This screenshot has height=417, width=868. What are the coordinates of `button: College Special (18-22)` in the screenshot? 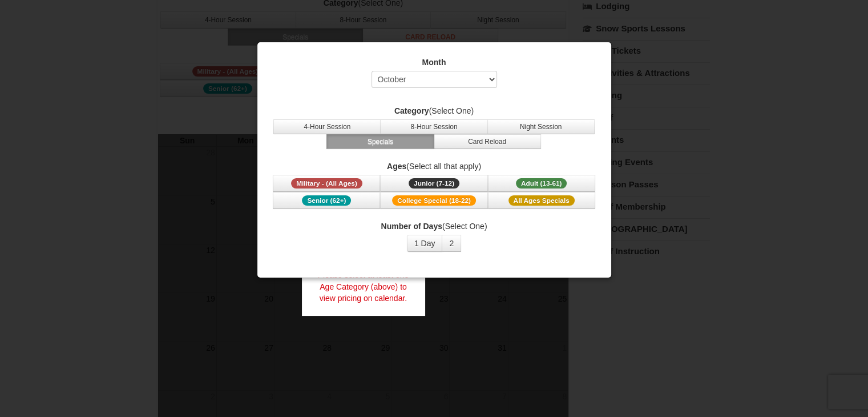 It's located at (434, 201).